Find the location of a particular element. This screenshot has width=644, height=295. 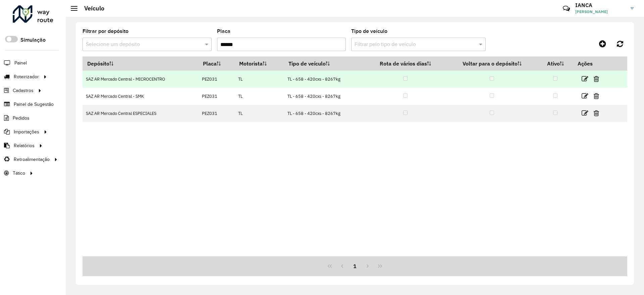

th: Rota de vários dias is located at coordinates (405, 64).